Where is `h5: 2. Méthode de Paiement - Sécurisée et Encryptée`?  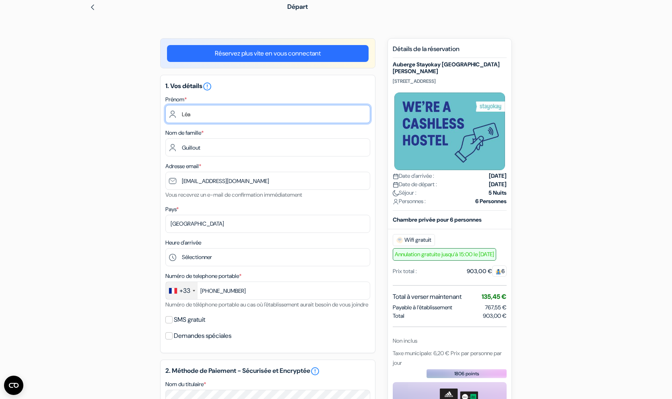
h5: 2. Méthode de Paiement - Sécurisée et Encryptée is located at coordinates (268, 371).